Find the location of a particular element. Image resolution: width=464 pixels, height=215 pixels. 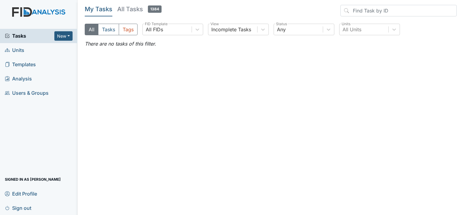

h5: All Tasks is located at coordinates (139, 9).